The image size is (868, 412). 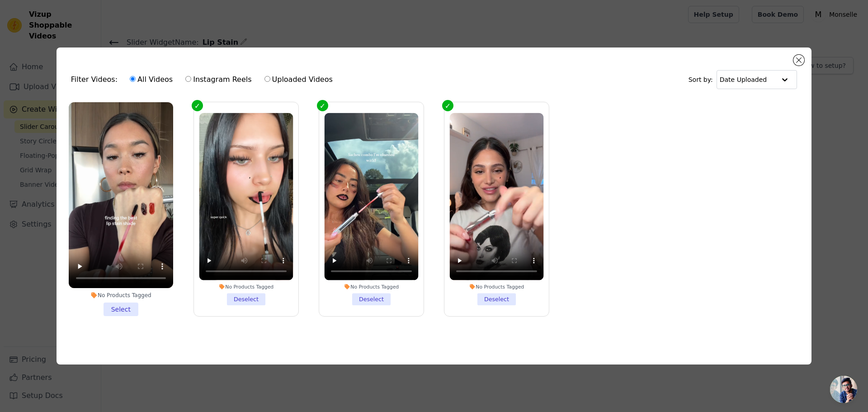 What do you see at coordinates (798, 60) in the screenshot?
I see `button: Close modal` at bounding box center [798, 60].